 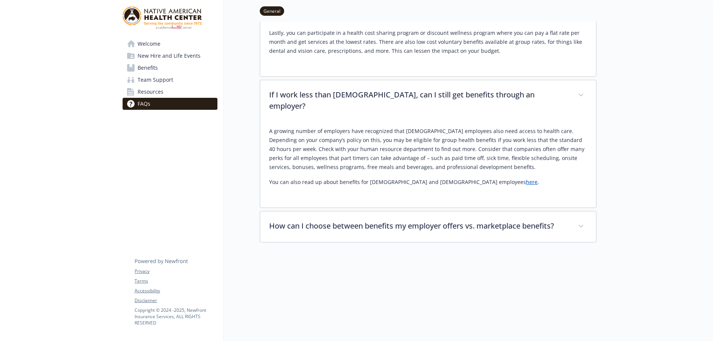 I want to click on a: Welcome, so click(x=170, y=44).